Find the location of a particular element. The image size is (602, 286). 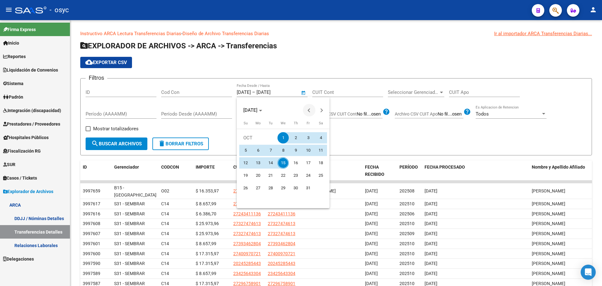

span: 21 is located at coordinates (271, 175).